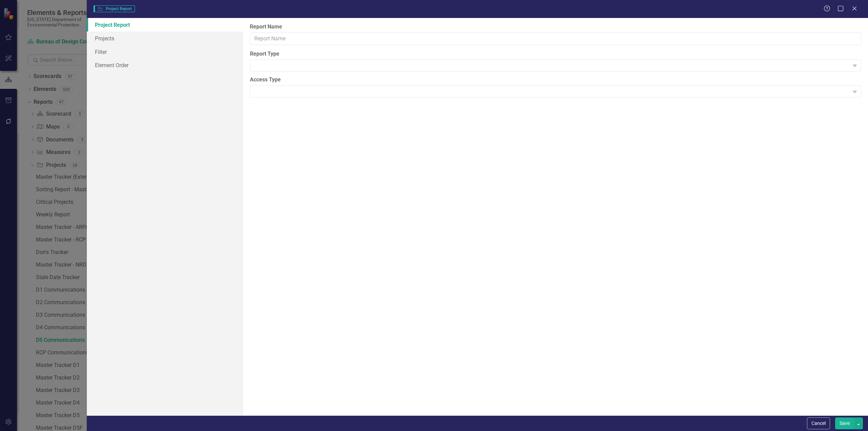 The image size is (868, 431). Describe the element at coordinates (164, 38) in the screenshot. I see `a: Projects` at that location.